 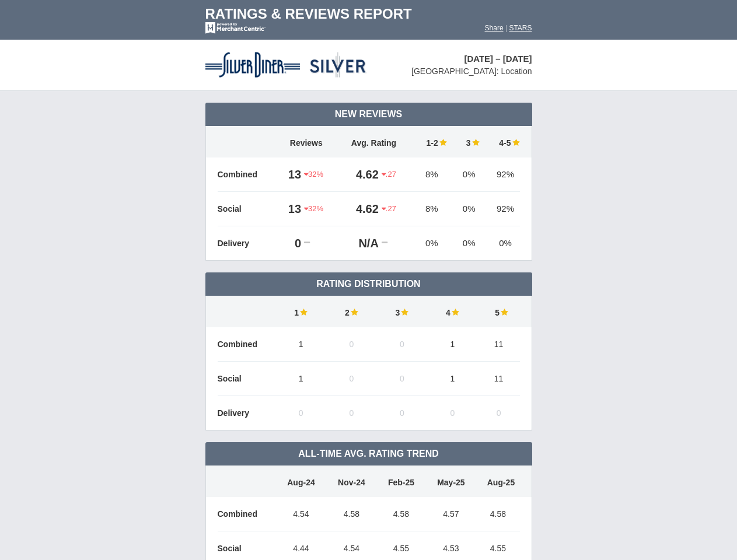 I want to click on td: Nov-24, so click(x=351, y=481).